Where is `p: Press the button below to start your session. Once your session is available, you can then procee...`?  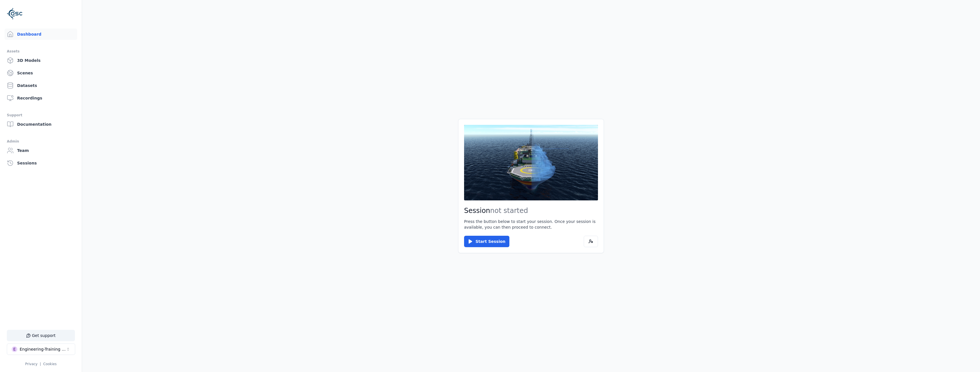 p: Press the button below to start your session. Once your session is available, you can then procee... is located at coordinates (531, 224).